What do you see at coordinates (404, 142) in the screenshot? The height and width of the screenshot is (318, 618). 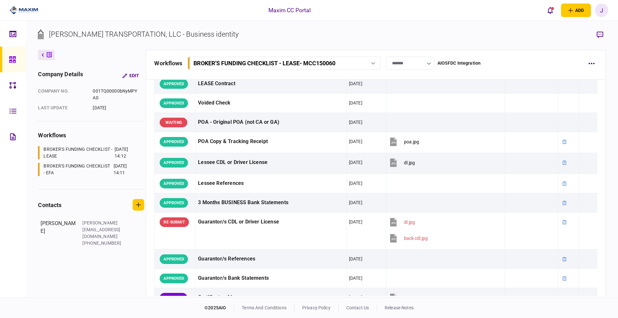 I see `button: poa.jpg` at bounding box center [404, 142].